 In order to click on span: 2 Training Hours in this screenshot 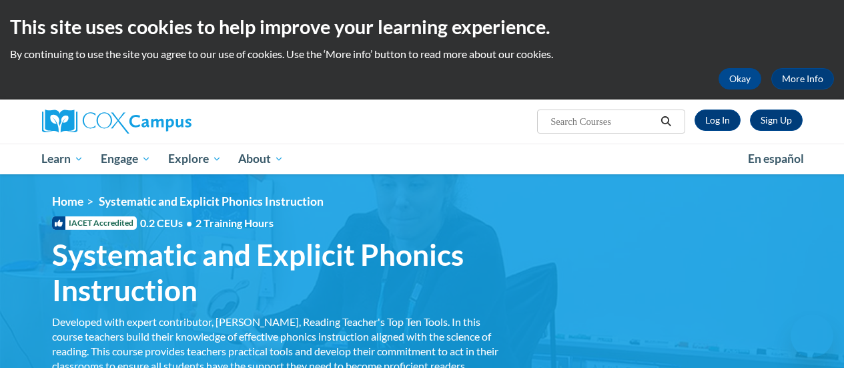, I will do `click(234, 222)`.